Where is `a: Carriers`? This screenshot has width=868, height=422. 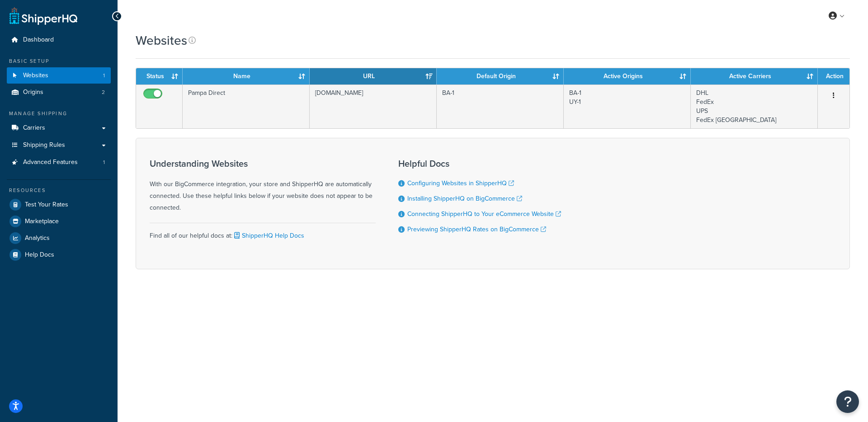 a: Carriers is located at coordinates (59, 128).